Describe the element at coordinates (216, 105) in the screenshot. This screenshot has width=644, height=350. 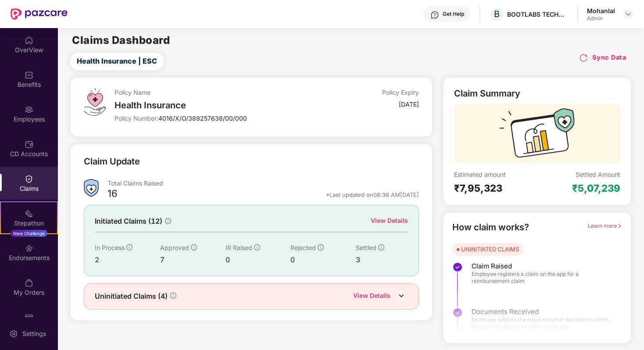
I see `div: Health Insurance` at that location.